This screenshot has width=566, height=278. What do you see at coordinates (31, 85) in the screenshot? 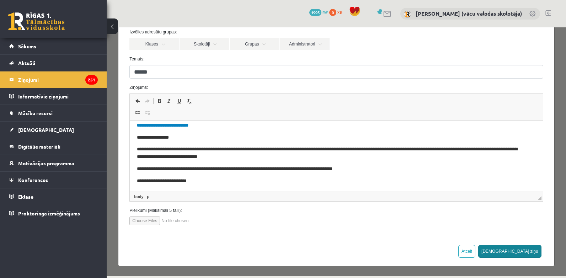
I see `a: Link (Ctrl+K)` at bounding box center [31, 85].